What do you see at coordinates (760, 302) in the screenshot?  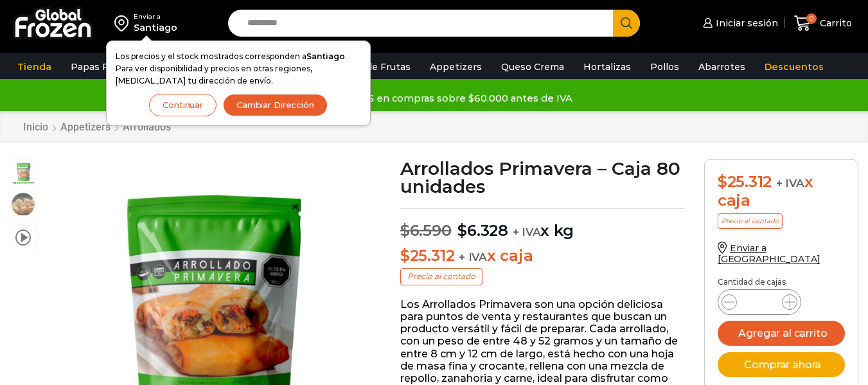 I see `input: Product quantity` at bounding box center [760, 302].